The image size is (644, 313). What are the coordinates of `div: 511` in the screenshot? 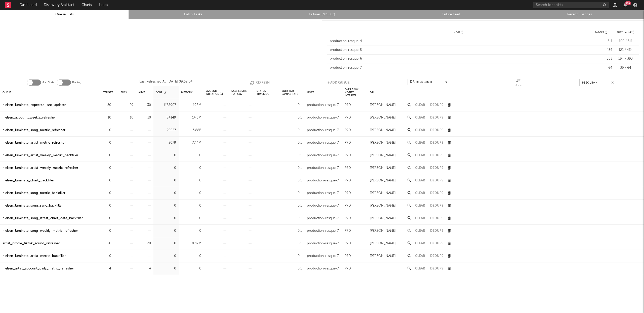 It's located at (601, 41).